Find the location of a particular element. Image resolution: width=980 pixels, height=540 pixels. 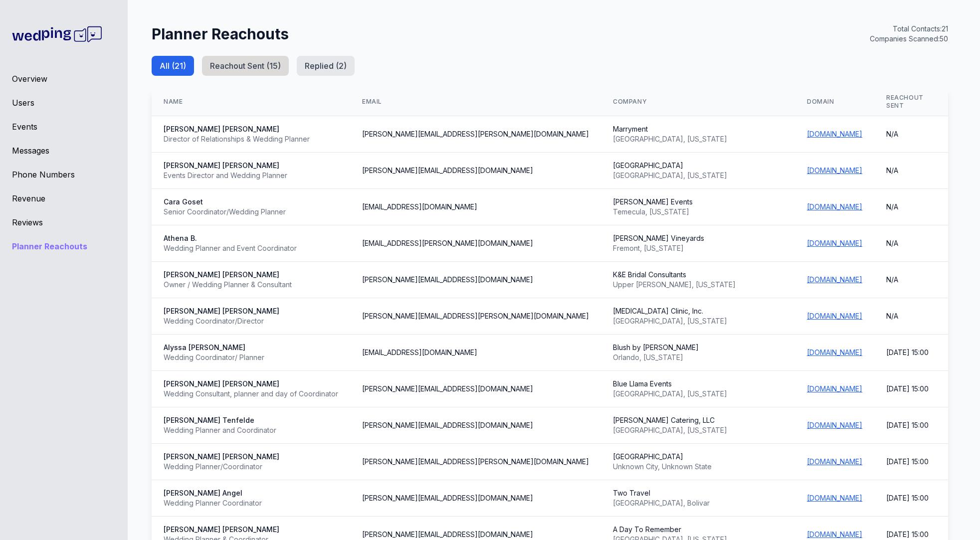

div: Wedding Planner and Coordinator is located at coordinates (251, 431).